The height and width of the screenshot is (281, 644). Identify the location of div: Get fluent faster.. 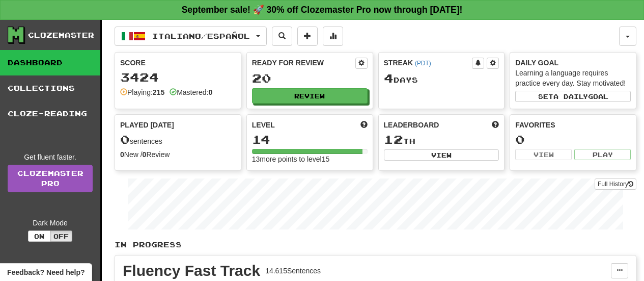
(50, 157).